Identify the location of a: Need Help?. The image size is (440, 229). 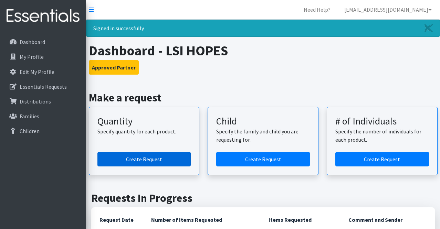
(317, 10).